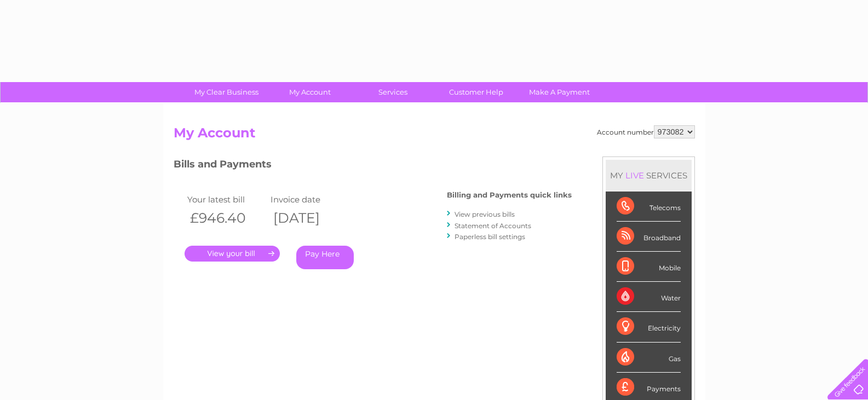  I want to click on div: Mobile, so click(648, 266).